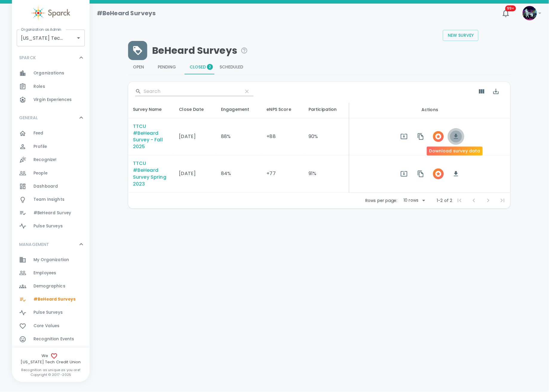  What do you see at coordinates (51, 375) in the screenshot?
I see `p: Copyright © 2017 - 2025` at bounding box center [51, 375].